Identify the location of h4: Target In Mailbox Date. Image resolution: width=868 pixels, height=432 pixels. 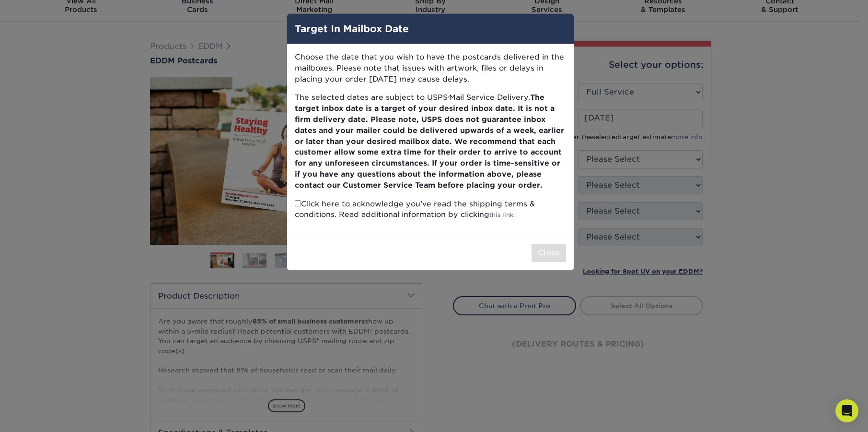
(431, 29).